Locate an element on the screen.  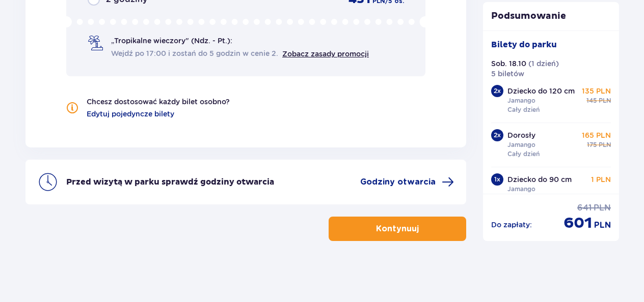
p: 135 PLN is located at coordinates (597, 91).